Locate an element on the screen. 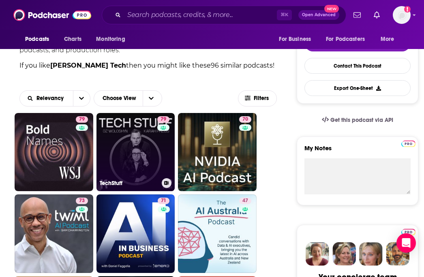 The height and width of the screenshot is (277, 424). span: 71 is located at coordinates (163, 201).